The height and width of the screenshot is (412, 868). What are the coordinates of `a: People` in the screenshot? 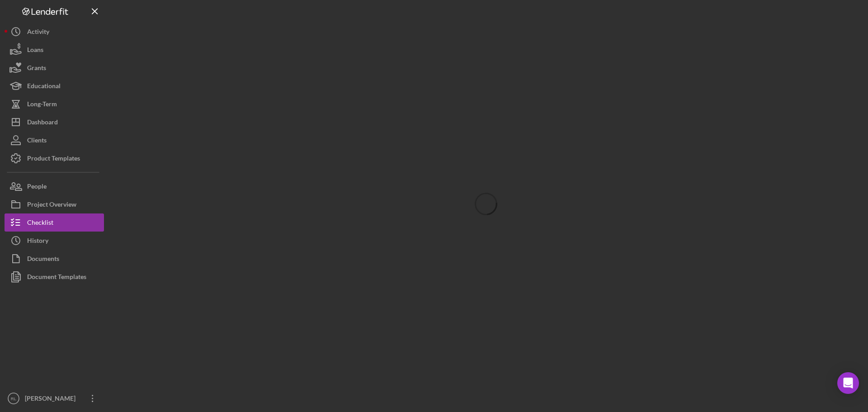 It's located at (55, 186).